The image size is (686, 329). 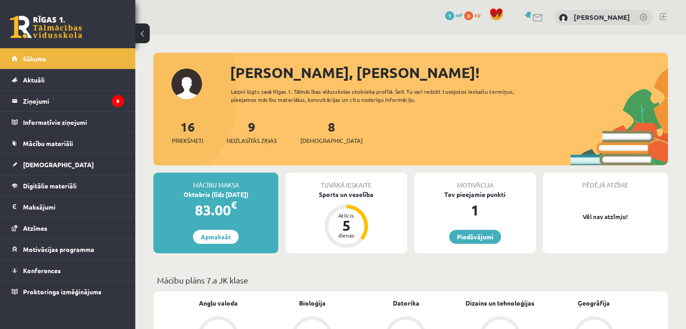 What do you see at coordinates (216, 181) in the screenshot?
I see `div: Mācību maksa` at bounding box center [216, 181].